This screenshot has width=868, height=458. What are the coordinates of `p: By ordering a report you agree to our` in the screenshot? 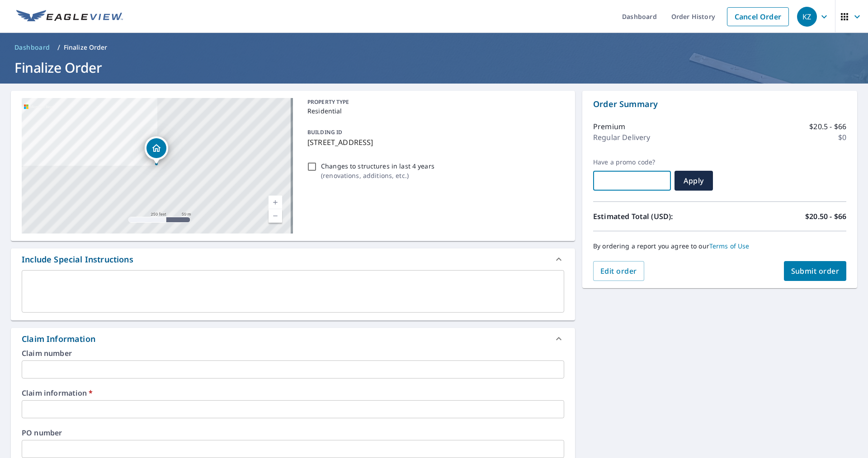 It's located at (720, 246).